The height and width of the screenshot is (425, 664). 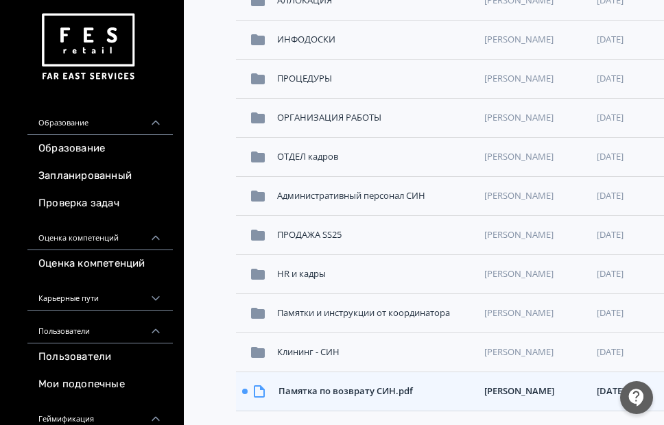 What do you see at coordinates (100, 385) in the screenshot?
I see `a: Мои подопечные` at bounding box center [100, 385].